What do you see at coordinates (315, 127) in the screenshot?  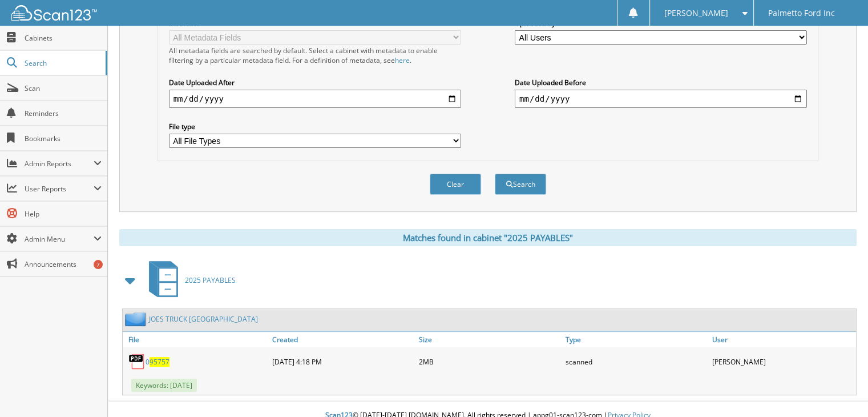 I see `label: File type` at bounding box center [315, 127].